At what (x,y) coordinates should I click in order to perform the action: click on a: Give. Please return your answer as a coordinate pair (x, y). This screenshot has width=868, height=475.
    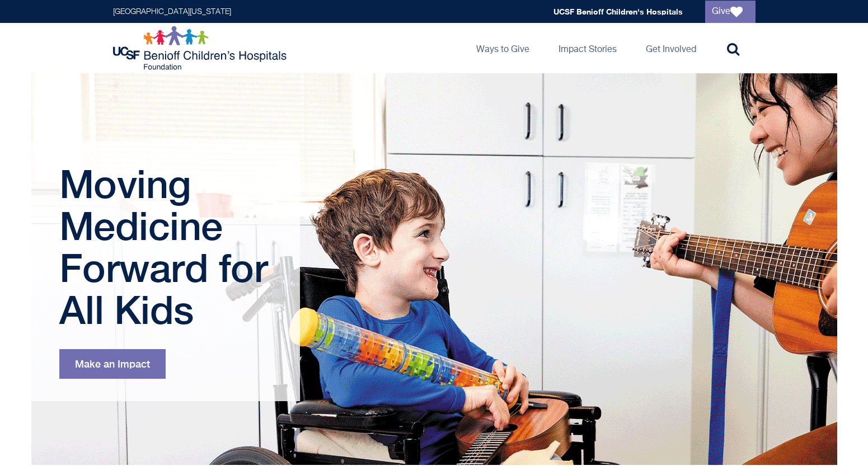
    Looking at the image, I should click on (730, 12).